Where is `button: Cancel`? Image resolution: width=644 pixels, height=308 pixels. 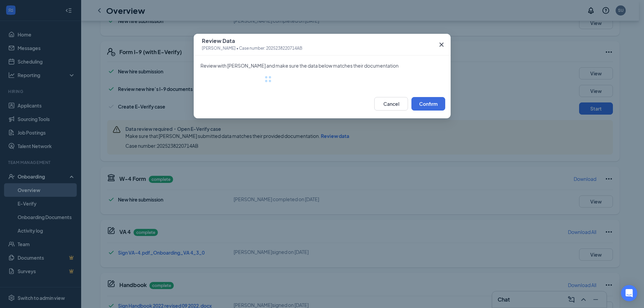
button: Cancel is located at coordinates (391, 104).